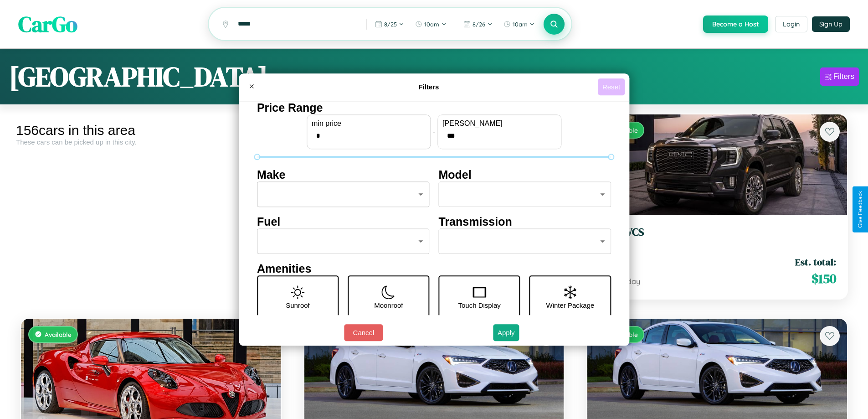 The height and width of the screenshot is (419, 868). What do you see at coordinates (434, 108) in the screenshot?
I see `h4: Price Range` at bounding box center [434, 108].